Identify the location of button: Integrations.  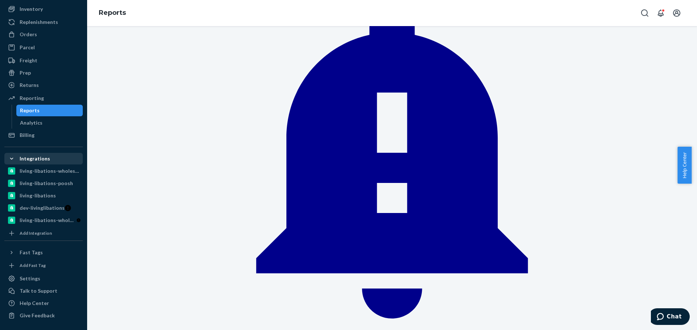
(44, 159).